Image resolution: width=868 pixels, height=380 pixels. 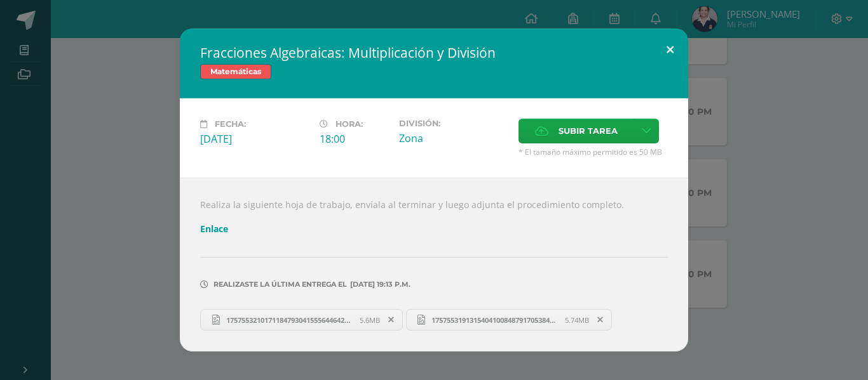 I want to click on span: 17575531913154041008487917053842.jpg, so click(x=495, y=320).